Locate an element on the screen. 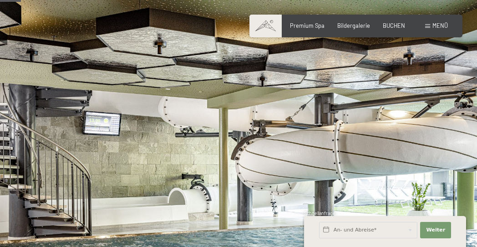 The height and width of the screenshot is (247, 477). span: Menü is located at coordinates (440, 25).